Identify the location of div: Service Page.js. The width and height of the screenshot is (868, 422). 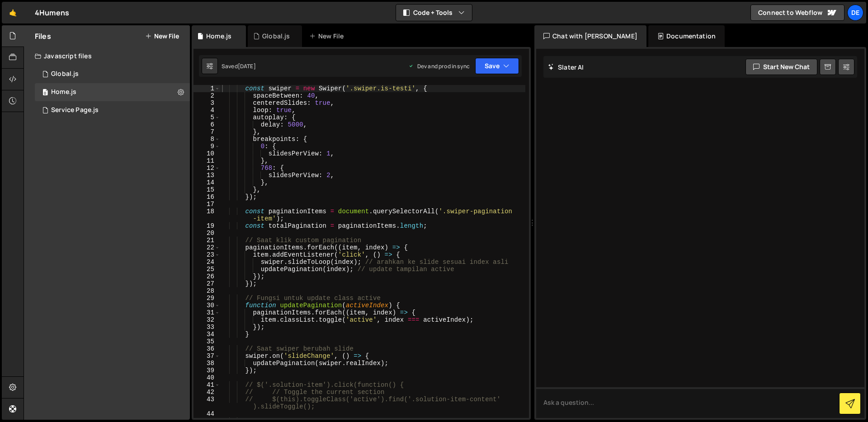
(75, 110).